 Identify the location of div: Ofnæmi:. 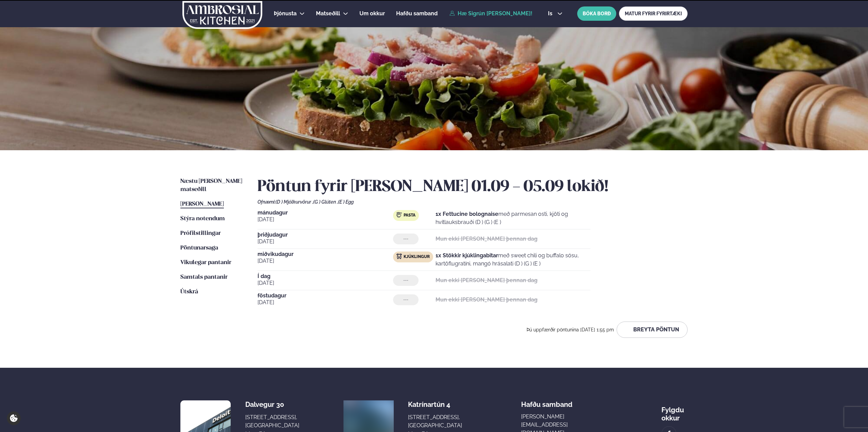
(473, 202).